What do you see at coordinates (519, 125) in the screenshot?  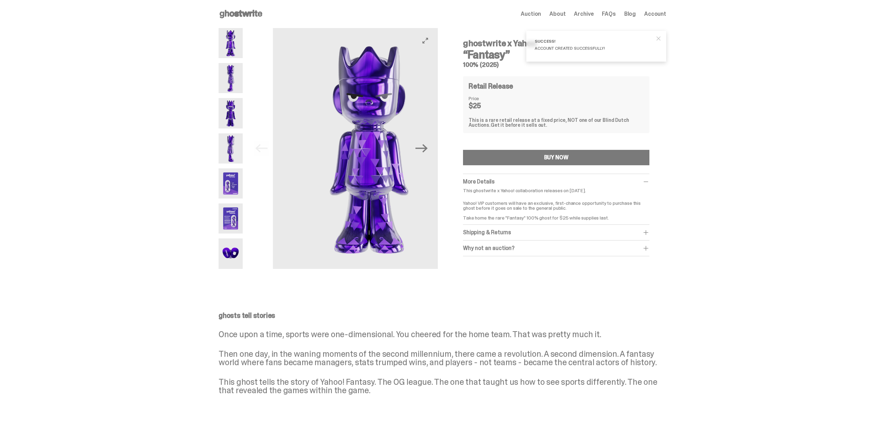 I see `span: Get it before it sells out.` at bounding box center [519, 125].